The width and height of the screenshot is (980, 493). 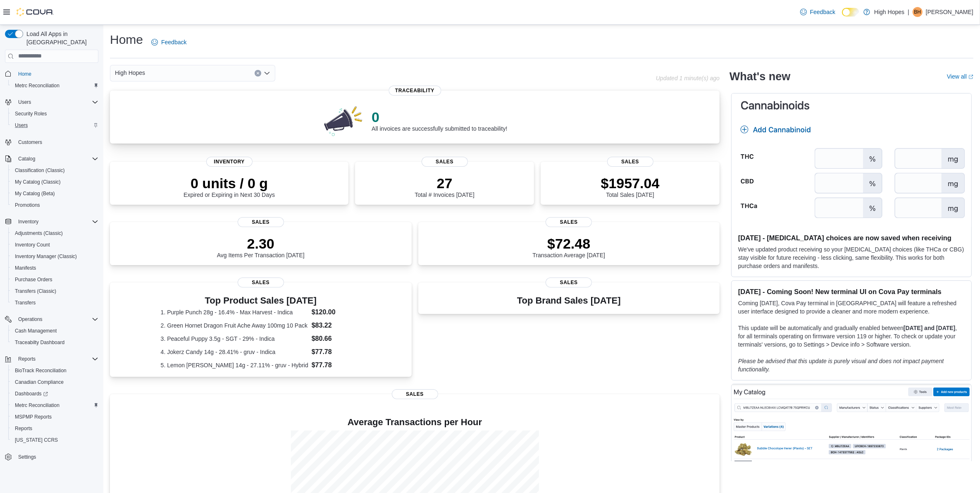 I want to click on span: Inventory Count, so click(x=55, y=245).